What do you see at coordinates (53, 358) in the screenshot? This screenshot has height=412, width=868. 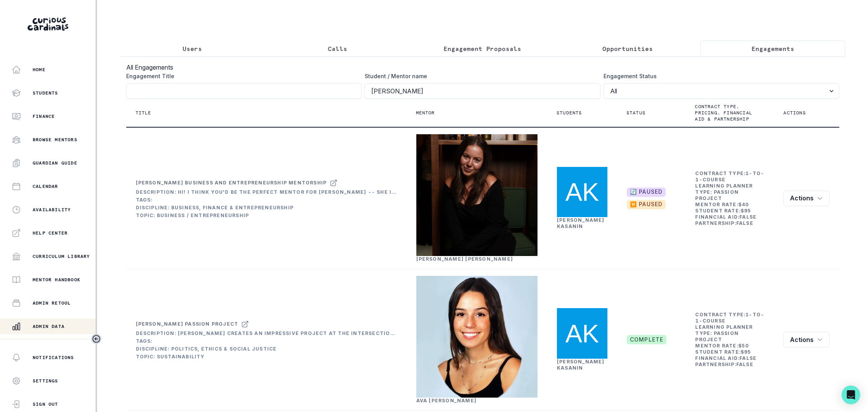 I see `p: Notifications` at bounding box center [53, 358].